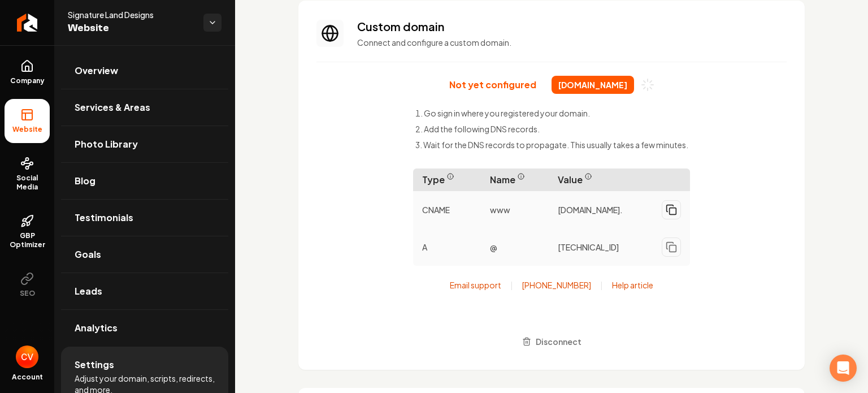 The height and width of the screenshot is (393, 868). What do you see at coordinates (96, 328) in the screenshot?
I see `span: Analytics` at bounding box center [96, 328].